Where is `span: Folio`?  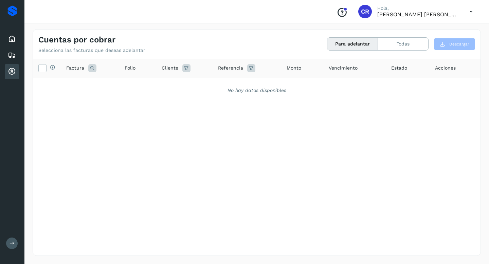
span: Folio is located at coordinates (130, 68).